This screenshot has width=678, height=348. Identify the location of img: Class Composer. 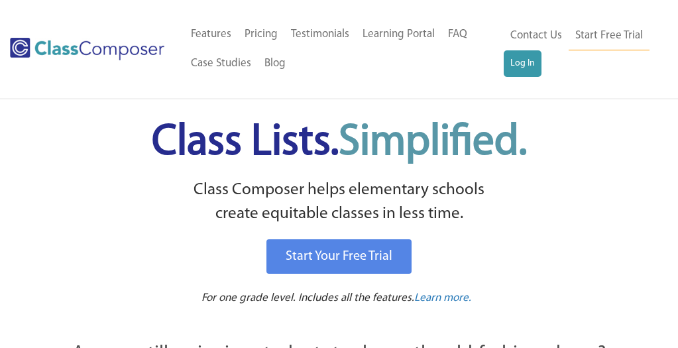
(87, 49).